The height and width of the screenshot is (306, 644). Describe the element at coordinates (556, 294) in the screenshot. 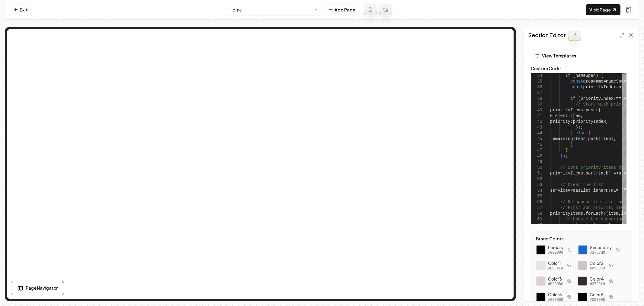

I see `span: Color 5` at that location.